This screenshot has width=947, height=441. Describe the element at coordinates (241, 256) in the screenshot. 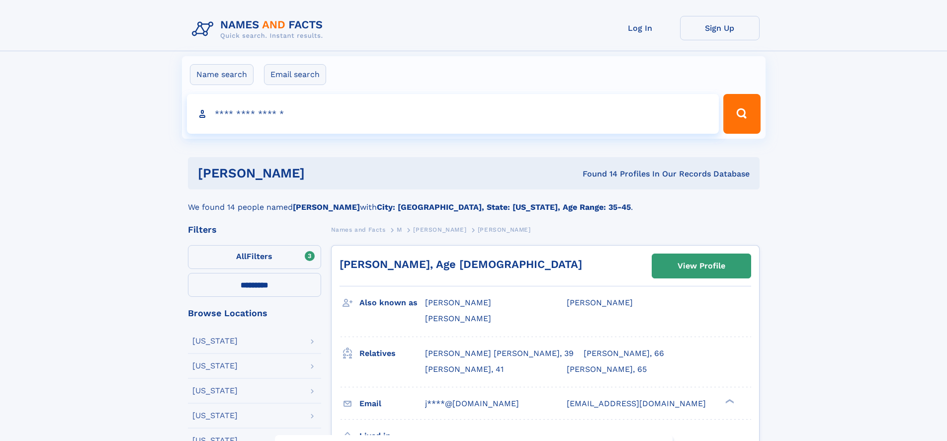

I see `span: All` at that location.